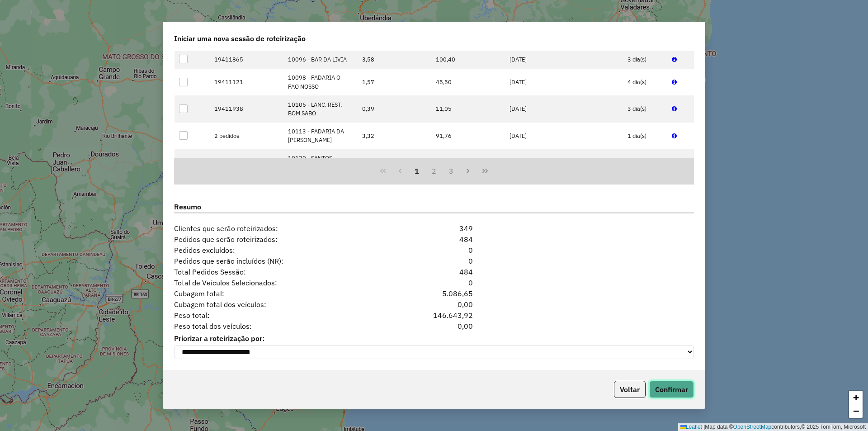 The width and height of the screenshot is (868, 431). What do you see at coordinates (691, 427) in the screenshot?
I see `a: Leaflet` at bounding box center [691, 427].